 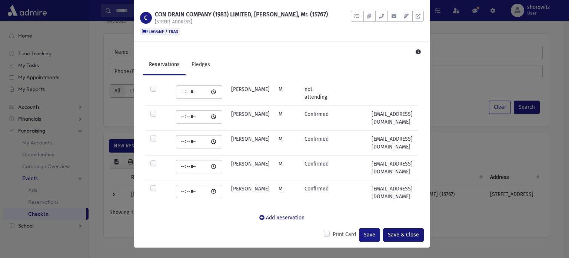 I want to click on div: Save & Close, so click(x=404, y=235).